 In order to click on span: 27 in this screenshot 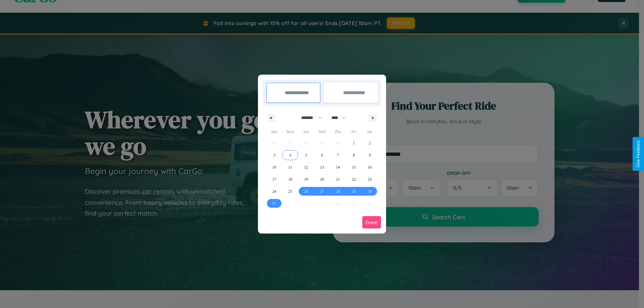, I will do `click(322, 192)`.